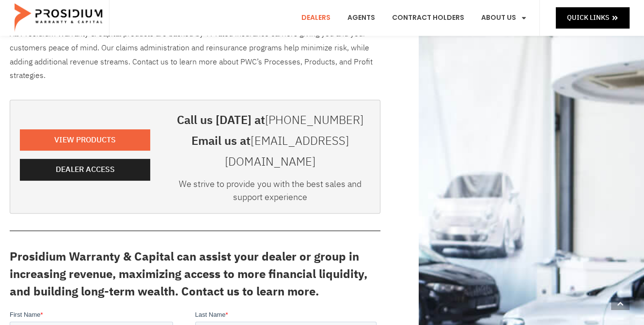 The image size is (644, 325). Describe the element at coordinates (85, 140) in the screenshot. I see `a: View Products` at that location.